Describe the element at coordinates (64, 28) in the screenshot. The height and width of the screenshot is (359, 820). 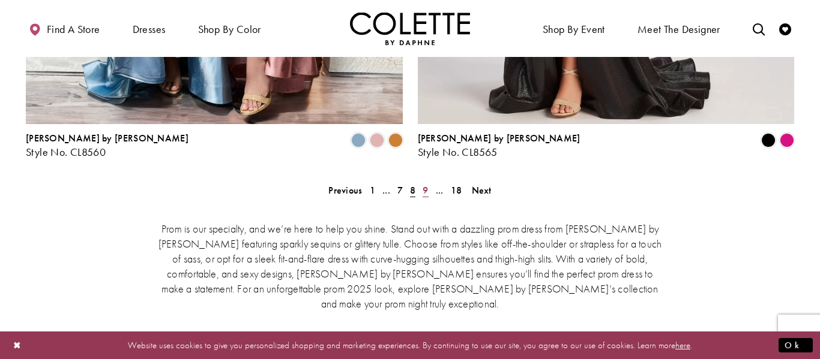
I see `a: Find a store` at that location.